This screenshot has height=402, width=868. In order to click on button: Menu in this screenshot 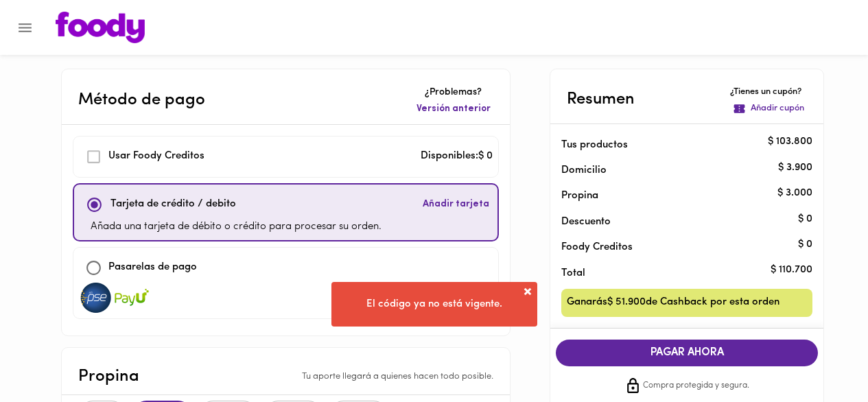, I will do `click(25, 28)`.